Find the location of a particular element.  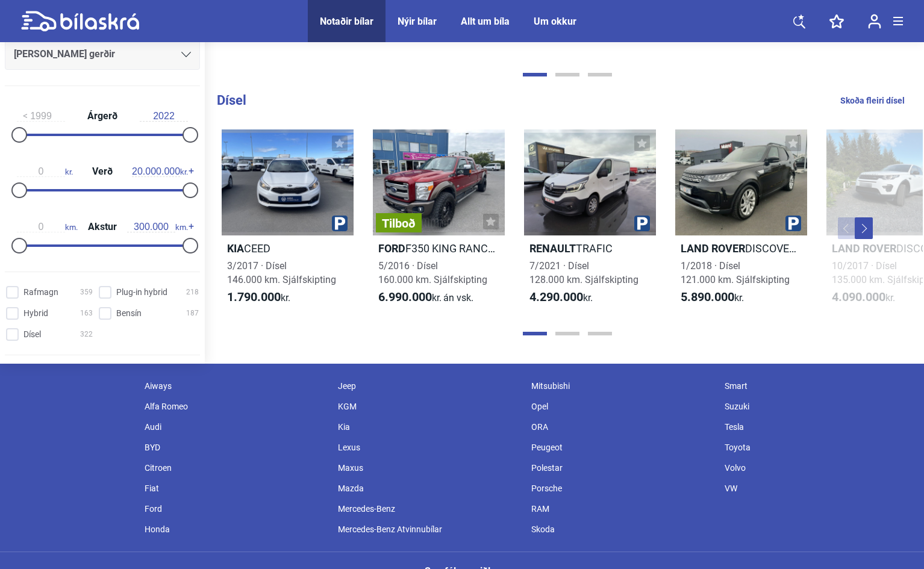

a: TilboðFordF350 KING RANCH LANGUR5/2016 · Dísel160.000 km. Sjálfskipting6.990.000kr. is located at coordinates (438, 222).